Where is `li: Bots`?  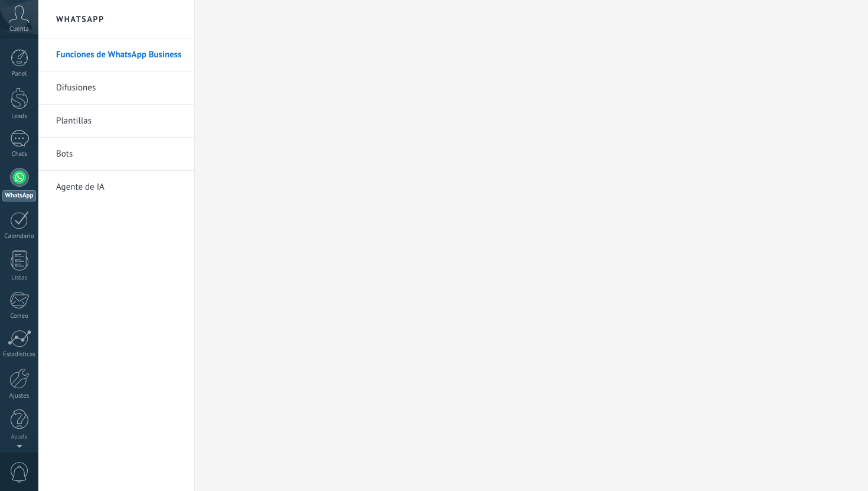
li: Bots is located at coordinates (116, 154).